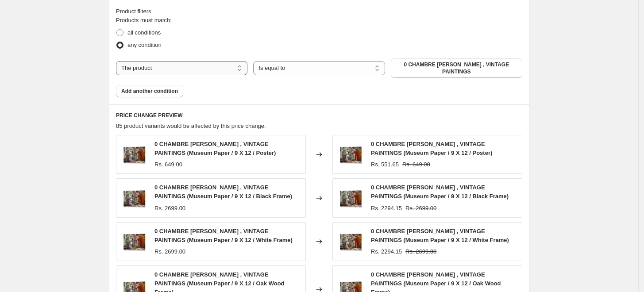  Describe the element at coordinates (149, 91) in the screenshot. I see `span: Add another condition` at that location.